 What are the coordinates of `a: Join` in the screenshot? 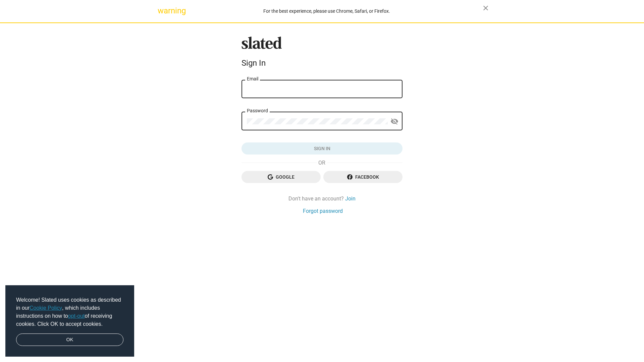 It's located at (350, 199).